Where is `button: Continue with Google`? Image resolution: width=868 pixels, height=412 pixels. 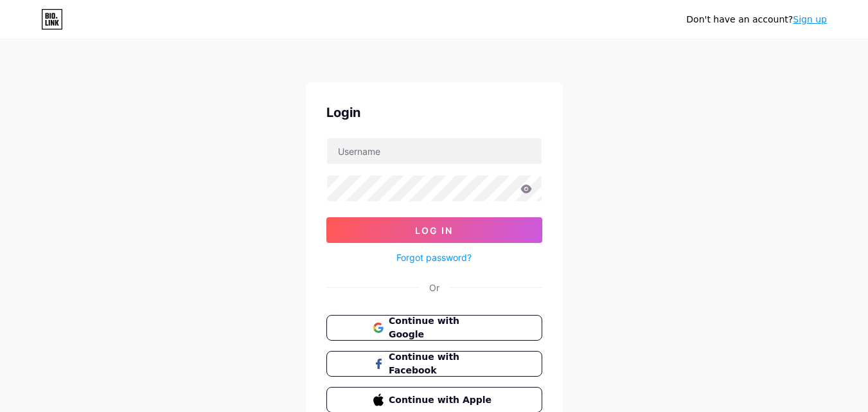 button: Continue with Google is located at coordinates (434, 327).